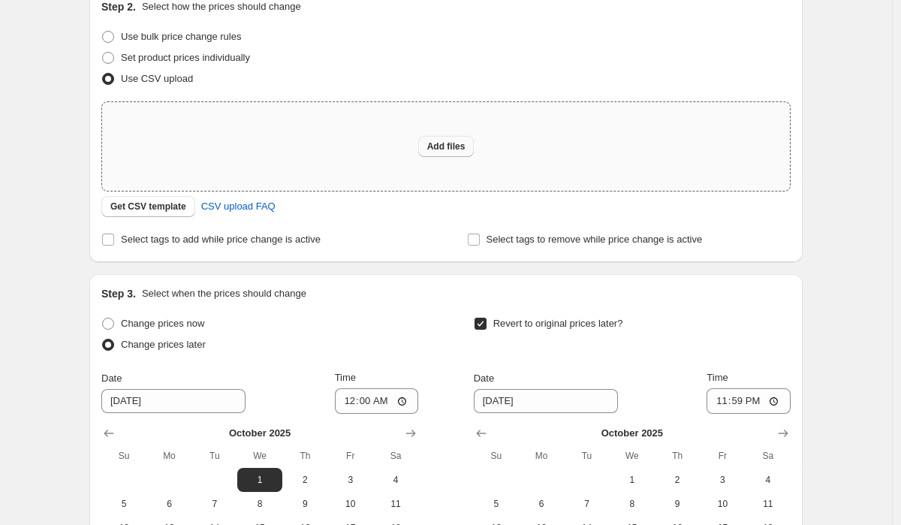 This screenshot has height=525, width=901. What do you see at coordinates (446, 146) in the screenshot?
I see `span: Add files` at bounding box center [446, 146].